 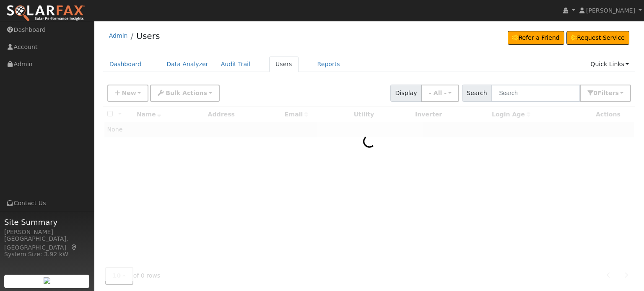 What do you see at coordinates (125, 64) in the screenshot?
I see `a: Dashboard` at bounding box center [125, 64].